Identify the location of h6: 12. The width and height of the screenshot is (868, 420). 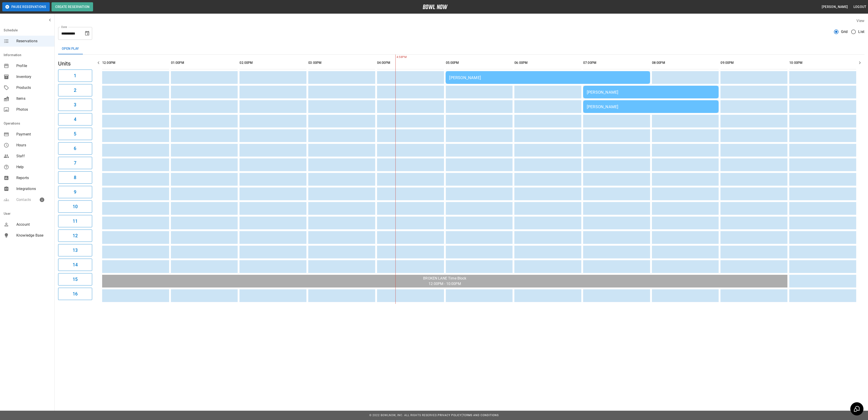
(75, 236).